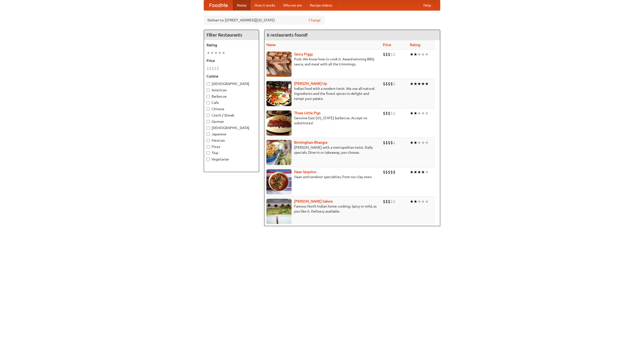 Image resolution: width=644 pixels, height=356 pixels. I want to click on a: Home, so click(242, 5).